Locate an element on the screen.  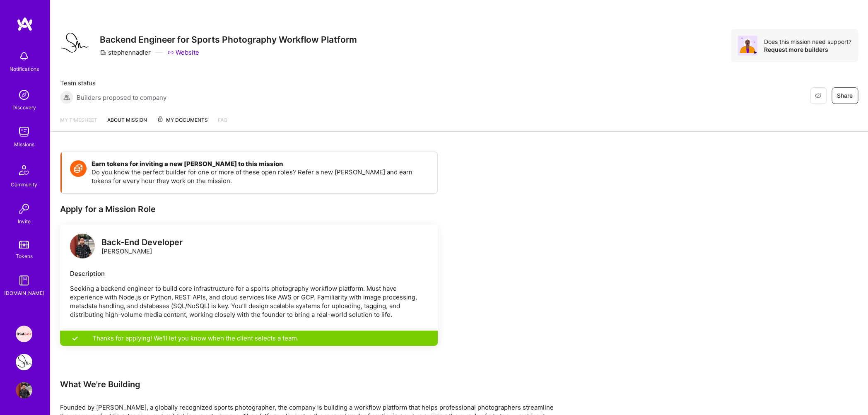
div: Request more builders is located at coordinates (807, 49).